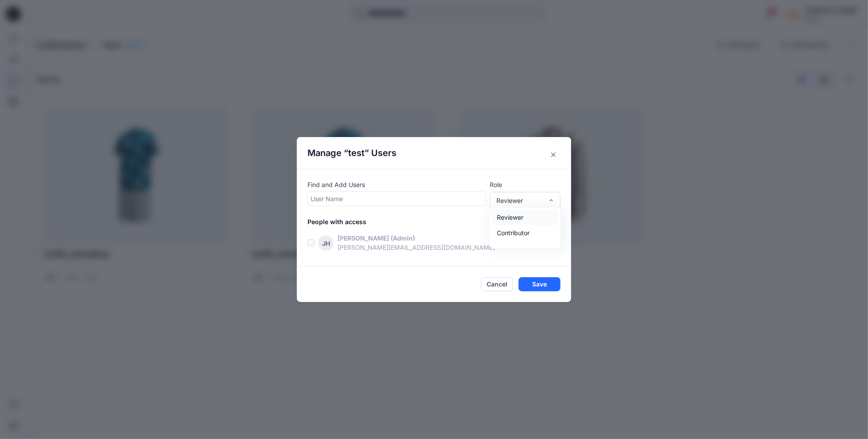  I want to click on button: Close, so click(554, 155).